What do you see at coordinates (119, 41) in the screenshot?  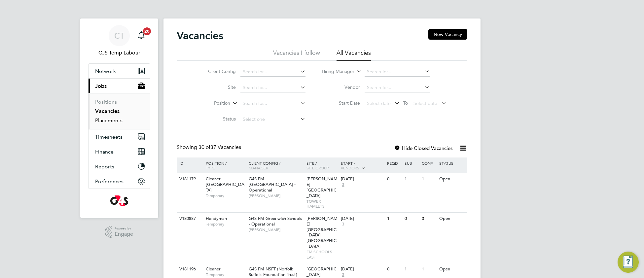 I see `a: CTCJS Temp Labour` at bounding box center [119, 41].